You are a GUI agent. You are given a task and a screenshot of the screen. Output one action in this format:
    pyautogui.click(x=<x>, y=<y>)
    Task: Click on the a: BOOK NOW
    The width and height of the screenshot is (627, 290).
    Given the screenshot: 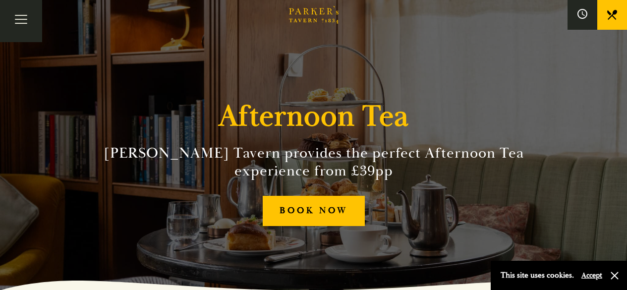 What is the action you would take?
    pyautogui.click(x=314, y=211)
    